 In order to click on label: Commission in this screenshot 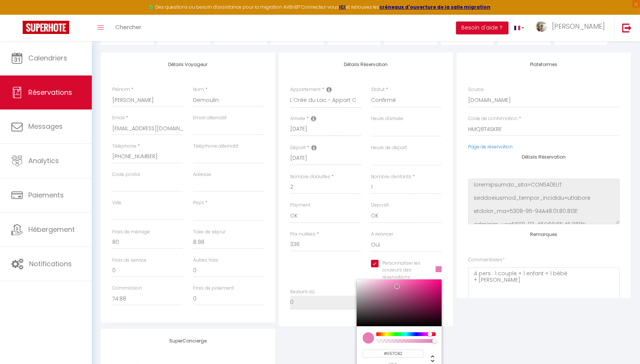, I will do `click(127, 288)`.